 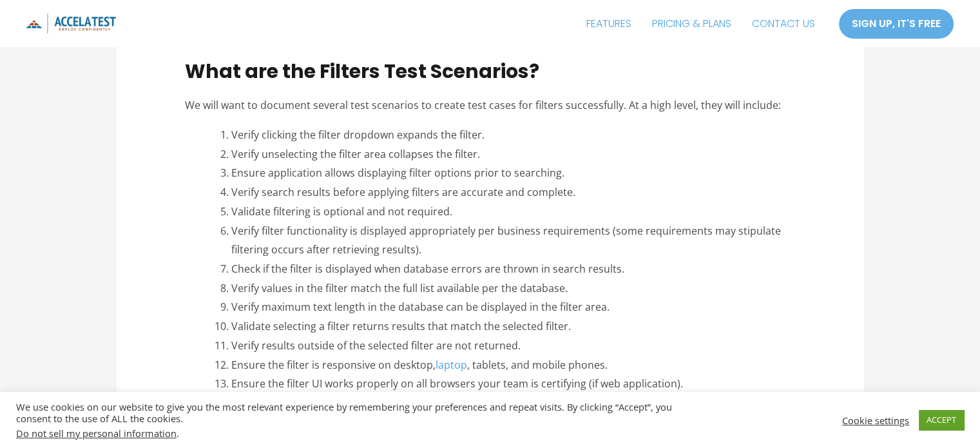 I want to click on strong: What are the Filters Test Scenarios?, so click(x=362, y=71).